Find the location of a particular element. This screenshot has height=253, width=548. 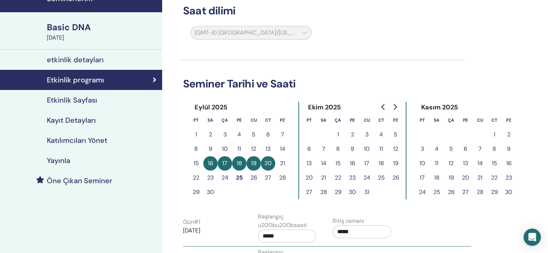

button: 28 is located at coordinates (323, 192).